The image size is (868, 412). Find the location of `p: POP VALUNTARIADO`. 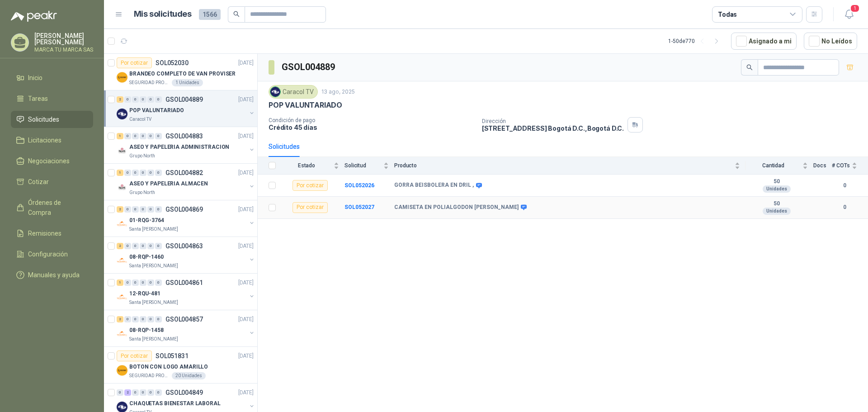

p: POP VALUNTARIADO is located at coordinates (305, 105).